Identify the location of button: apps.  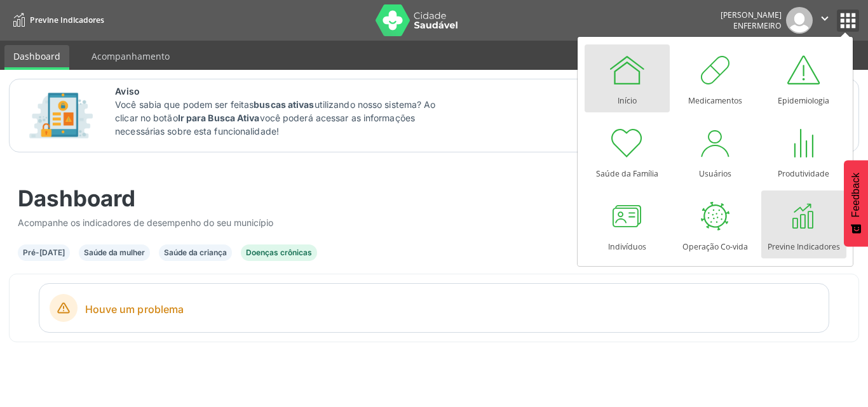
(847, 21).